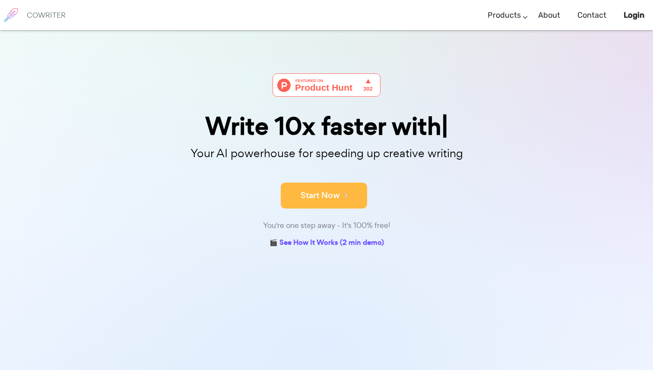  Describe the element at coordinates (324, 196) in the screenshot. I see `button: Start Now` at that location.